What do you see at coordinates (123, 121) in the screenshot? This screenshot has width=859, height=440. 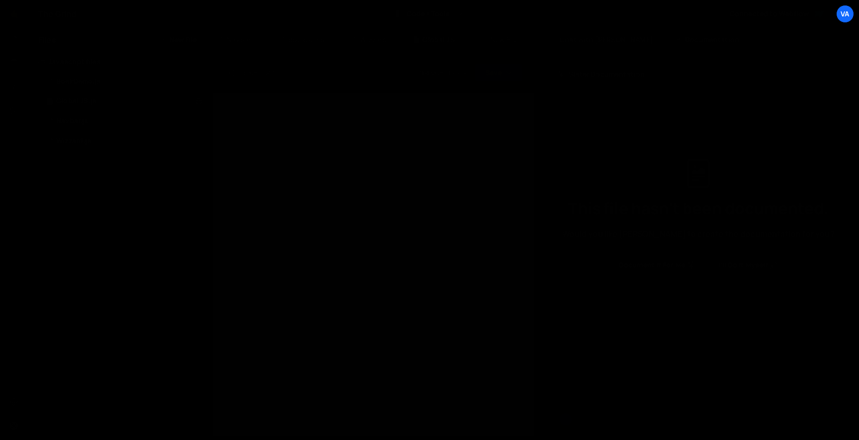 I see `div: 17048/47224.js` at bounding box center [123, 121].